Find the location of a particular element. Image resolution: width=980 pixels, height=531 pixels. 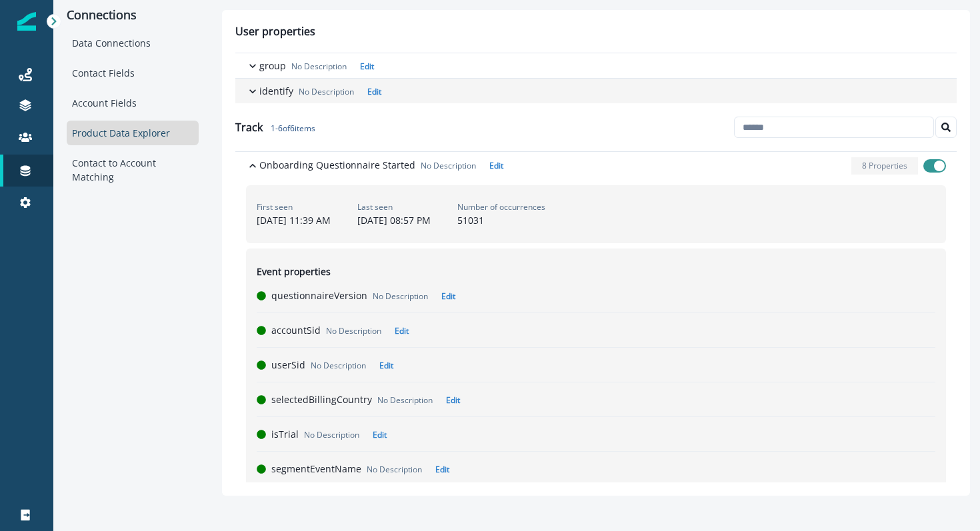

p: accountSid is located at coordinates (296, 330).